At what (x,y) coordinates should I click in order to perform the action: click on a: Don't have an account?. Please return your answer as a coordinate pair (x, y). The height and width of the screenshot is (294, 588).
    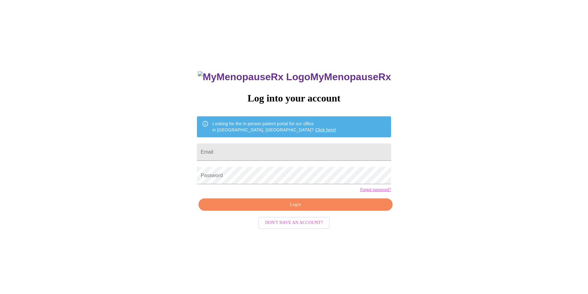
    Looking at the image, I should click on (294, 222).